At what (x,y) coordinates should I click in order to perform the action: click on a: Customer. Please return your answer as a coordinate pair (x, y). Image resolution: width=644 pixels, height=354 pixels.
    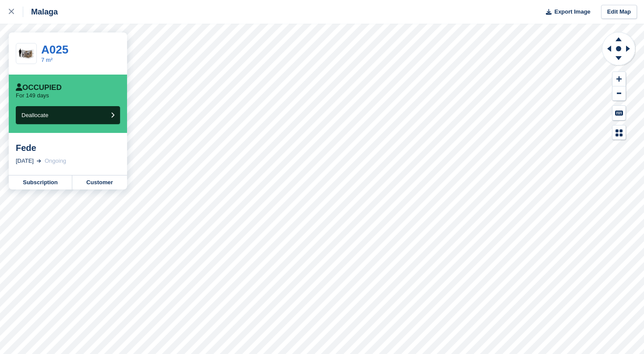
    Looking at the image, I should click on (99, 183).